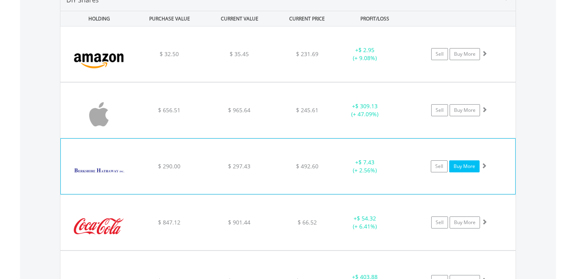 The width and height of the screenshot is (576, 279). What do you see at coordinates (239, 222) in the screenshot?
I see `span: $ 901.44` at bounding box center [239, 222].